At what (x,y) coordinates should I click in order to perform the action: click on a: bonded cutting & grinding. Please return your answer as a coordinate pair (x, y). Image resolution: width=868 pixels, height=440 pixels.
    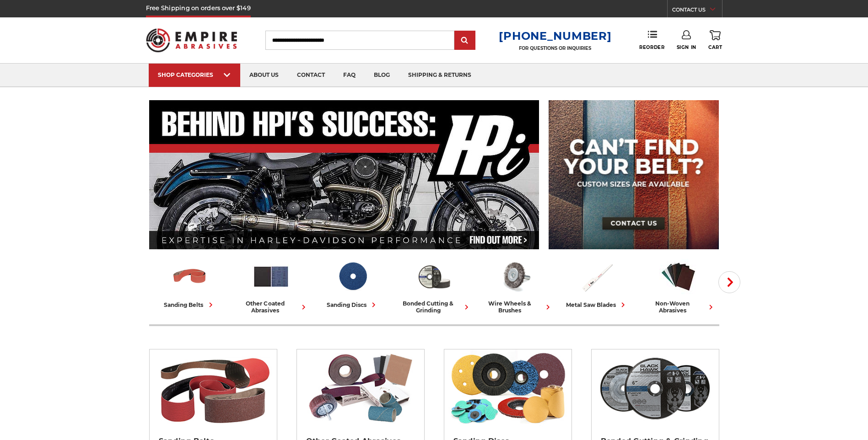
    Looking at the image, I should click on (435, 285).